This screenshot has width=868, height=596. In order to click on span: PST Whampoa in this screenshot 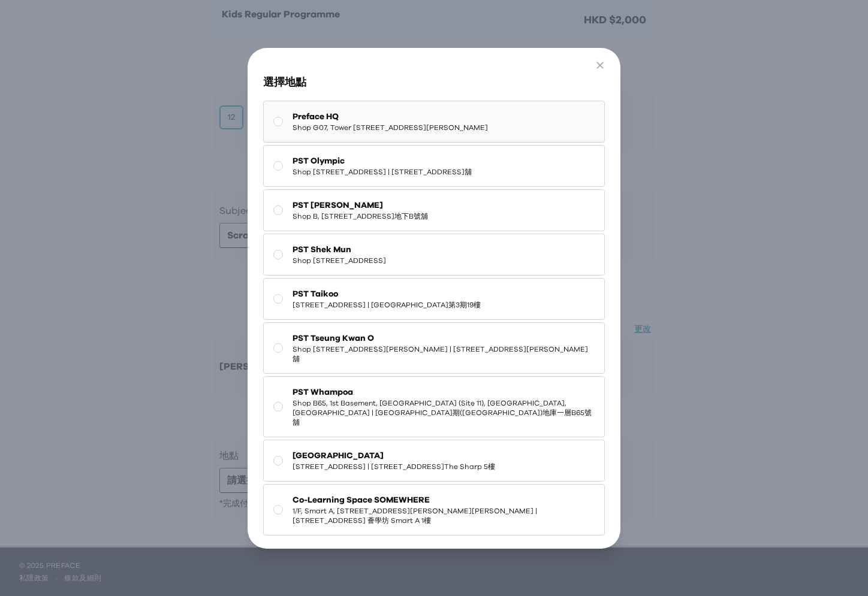, I will do `click(444, 392)`.